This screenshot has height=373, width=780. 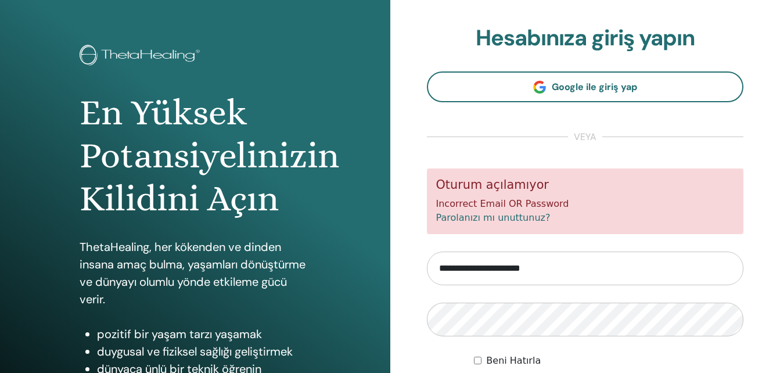 What do you see at coordinates (585, 185) in the screenshot?
I see `h5: Oturum açılamıyor` at bounding box center [585, 185].